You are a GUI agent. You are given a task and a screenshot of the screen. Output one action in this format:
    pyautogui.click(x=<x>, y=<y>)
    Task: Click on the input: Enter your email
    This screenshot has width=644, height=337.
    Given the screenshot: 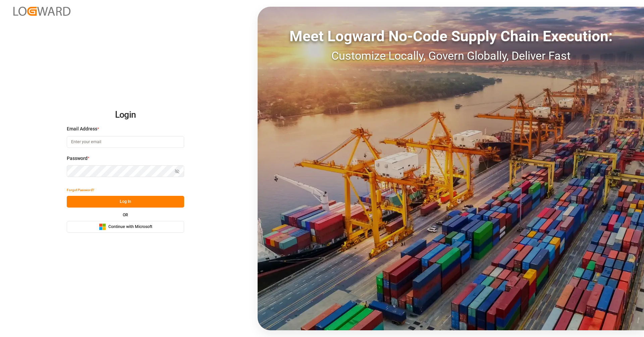 What is the action you would take?
    pyautogui.click(x=125, y=142)
    